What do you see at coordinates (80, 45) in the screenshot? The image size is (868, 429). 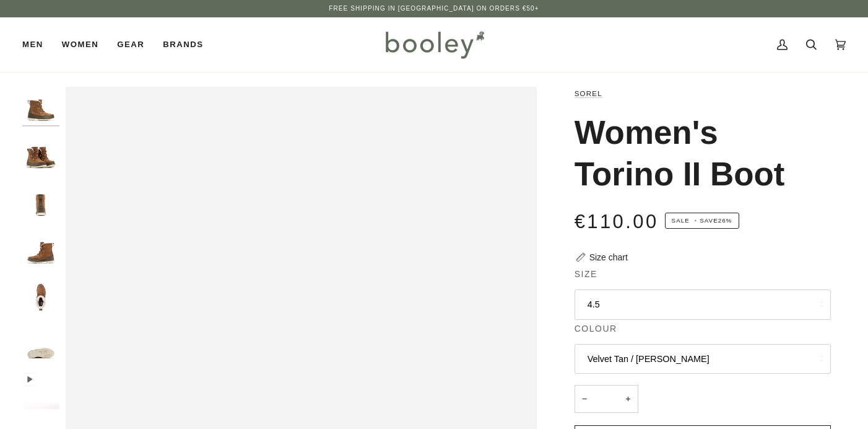 I see `a: Women` at bounding box center [80, 45].